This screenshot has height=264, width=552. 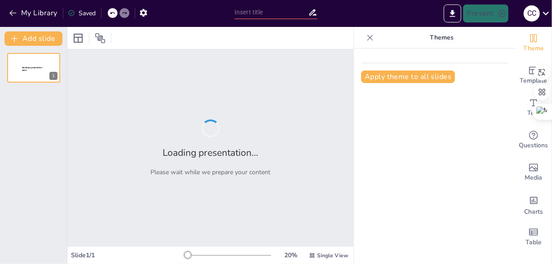 What do you see at coordinates (534, 76) in the screenshot?
I see `div: Add ready made slides` at bounding box center [534, 76].